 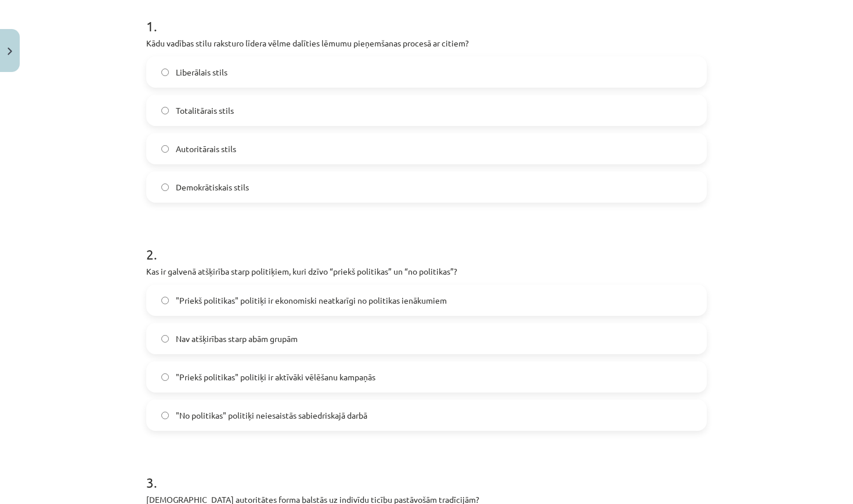 I want to click on input: Nav atšķirības starp abām grupām, so click(x=165, y=339).